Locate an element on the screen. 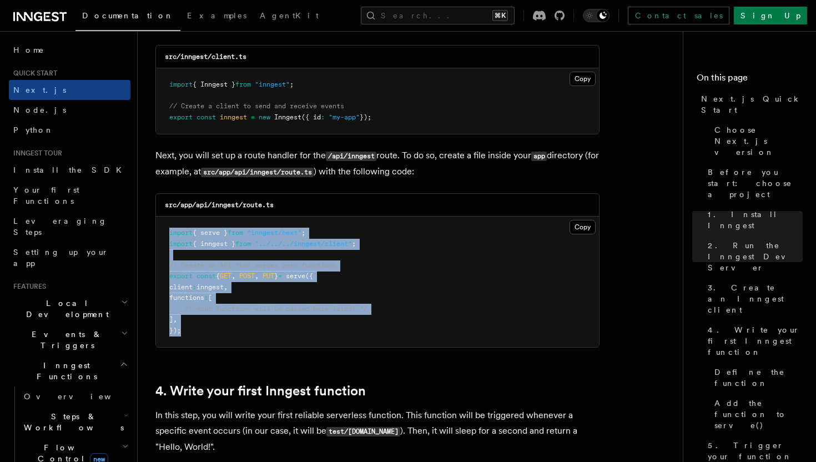 The width and height of the screenshot is (816, 462). span: Define the function is located at coordinates (758, 378).